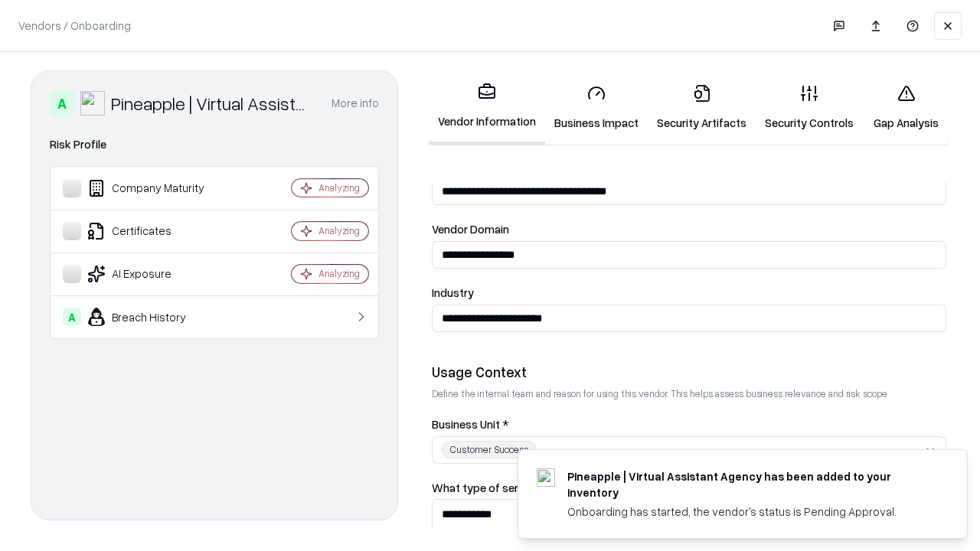 This screenshot has width=980, height=551. I want to click on a: Security Controls, so click(809, 107).